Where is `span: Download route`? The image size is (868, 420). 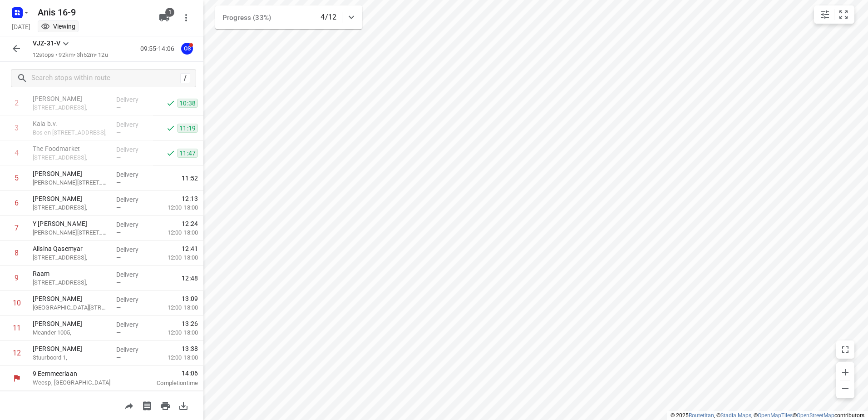 span: Download route is located at coordinates (184, 404).